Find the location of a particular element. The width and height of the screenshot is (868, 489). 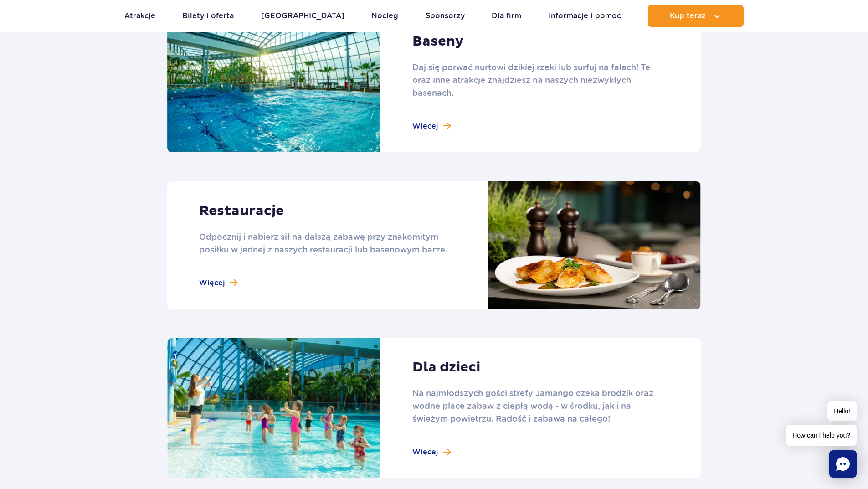

a: Atrakcje is located at coordinates (140, 16).